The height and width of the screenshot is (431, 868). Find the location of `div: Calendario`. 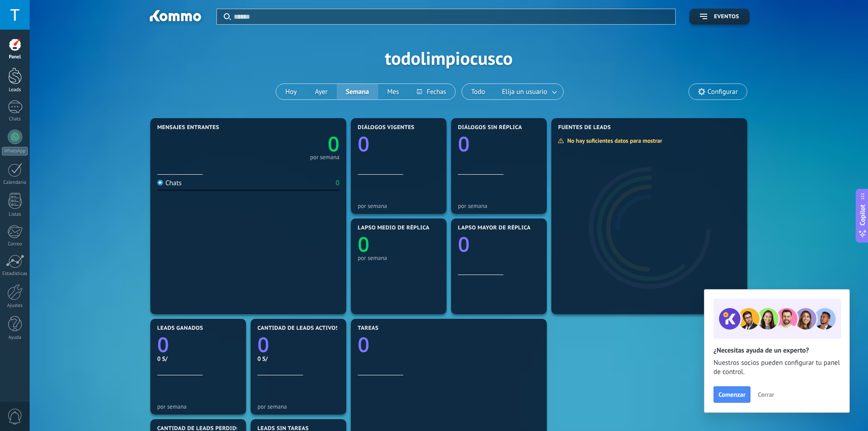

div: Calendario is located at coordinates (15, 183).